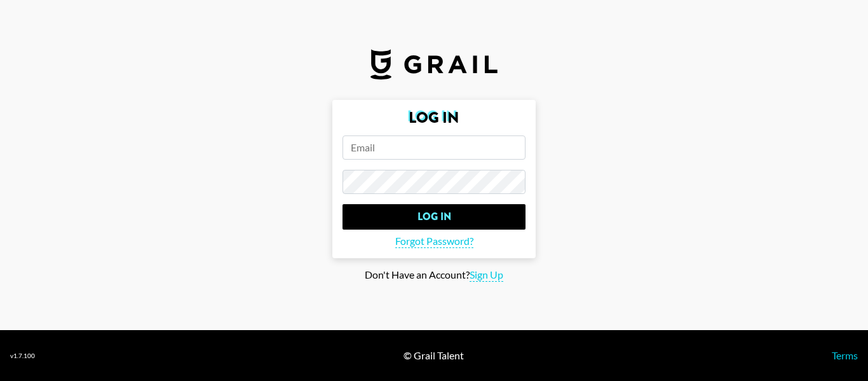  What do you see at coordinates (486, 275) in the screenshot?
I see `span: Sign Up` at bounding box center [486, 275].